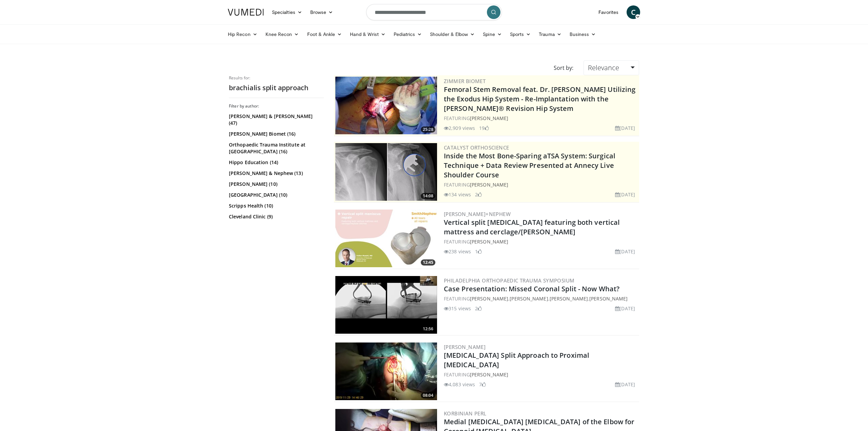 The width and height of the screenshot is (868, 431). I want to click on img: 9f15458b-d013-4cfd-976d-a83a3859932f.300x170_q85_crop-smart_upscale.jpg, so click(386, 172).